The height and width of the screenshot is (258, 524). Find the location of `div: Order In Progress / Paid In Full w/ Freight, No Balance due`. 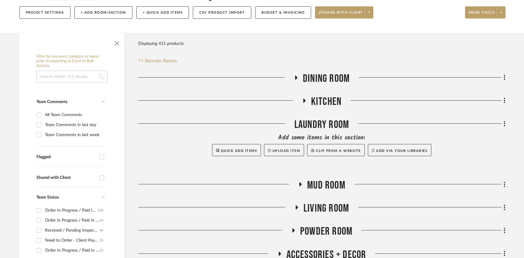

div: Order In Progress / Paid In Full w/ Freight, No Balance due is located at coordinates (71, 211).